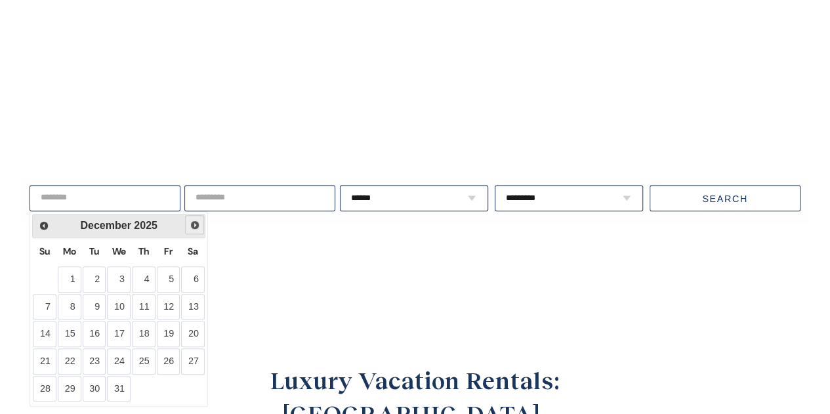 The height and width of the screenshot is (414, 830). I want to click on span: Sunday, so click(45, 251).